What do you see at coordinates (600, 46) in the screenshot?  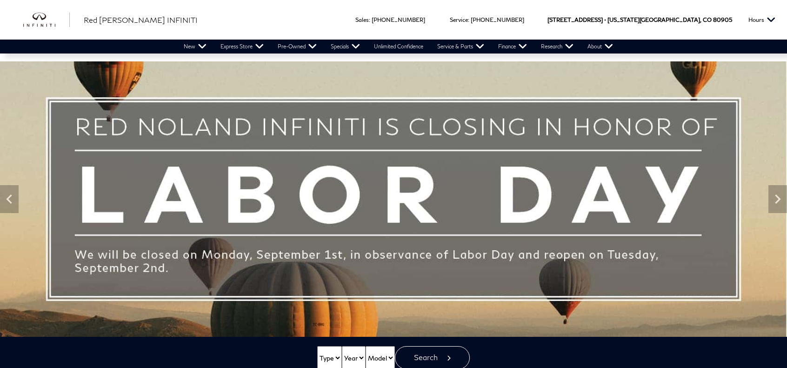 I see `a: About` at bounding box center [600, 46].